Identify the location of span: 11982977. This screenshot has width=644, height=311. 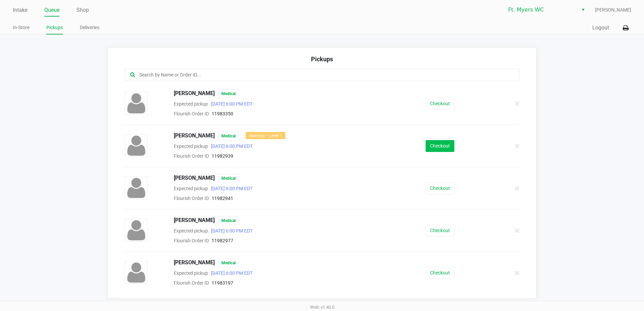
(222, 240).